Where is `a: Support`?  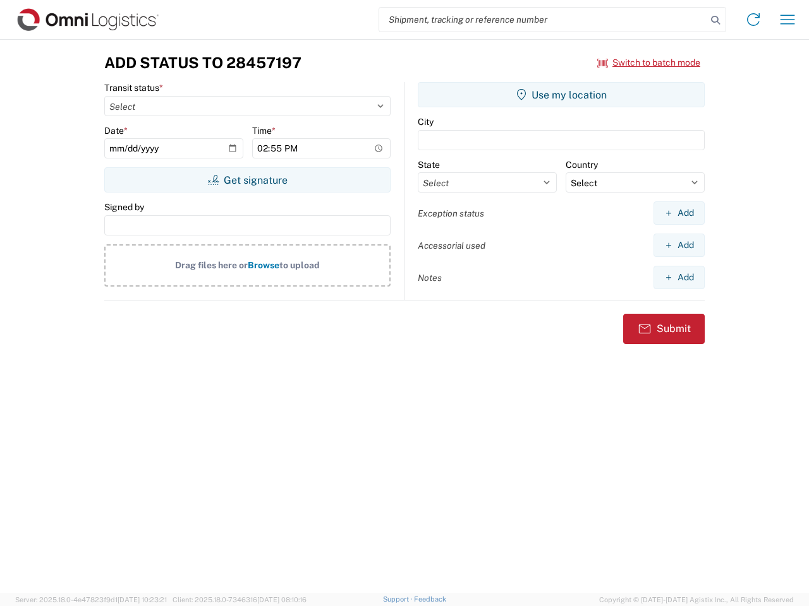 a: Support is located at coordinates (399, 599).